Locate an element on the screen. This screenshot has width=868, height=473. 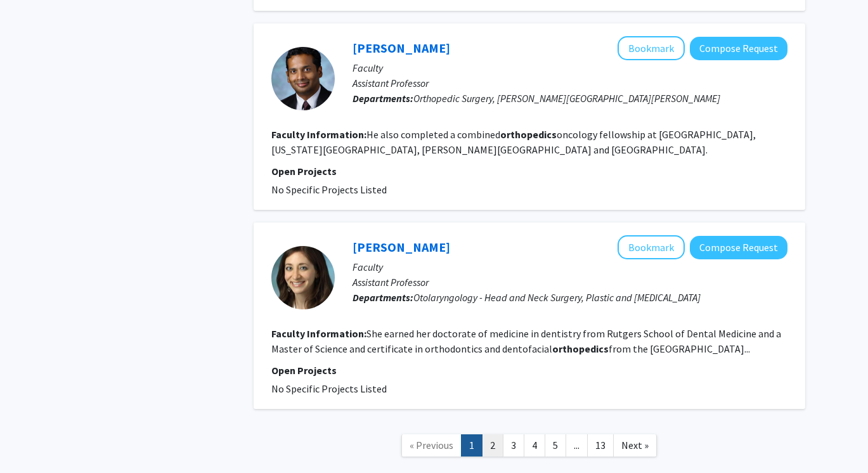
a: 4 is located at coordinates (534, 445).